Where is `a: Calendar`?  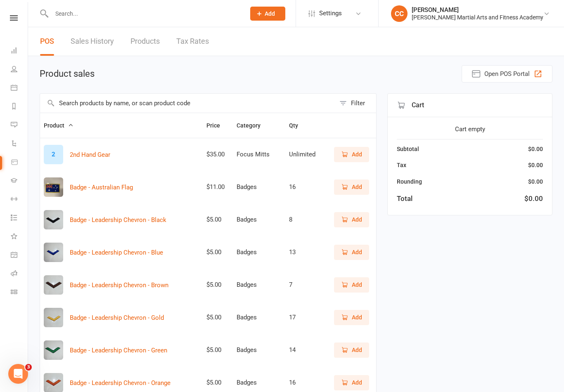 a: Calendar is located at coordinates (19, 88).